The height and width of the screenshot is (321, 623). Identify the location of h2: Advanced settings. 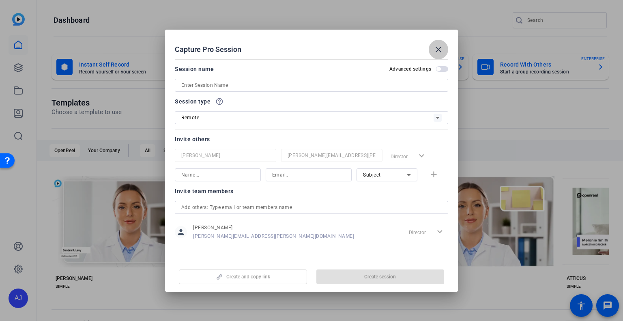
(410, 69).